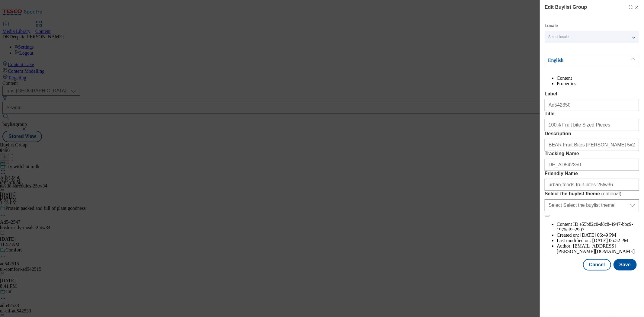 The image size is (644, 317). I want to click on input: Enter Description, so click(591, 145).